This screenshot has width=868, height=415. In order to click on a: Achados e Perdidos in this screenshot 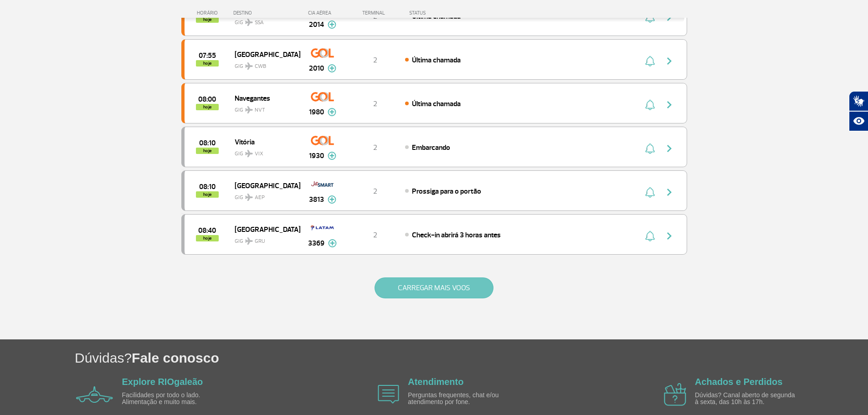, I will do `click(739, 382)`.